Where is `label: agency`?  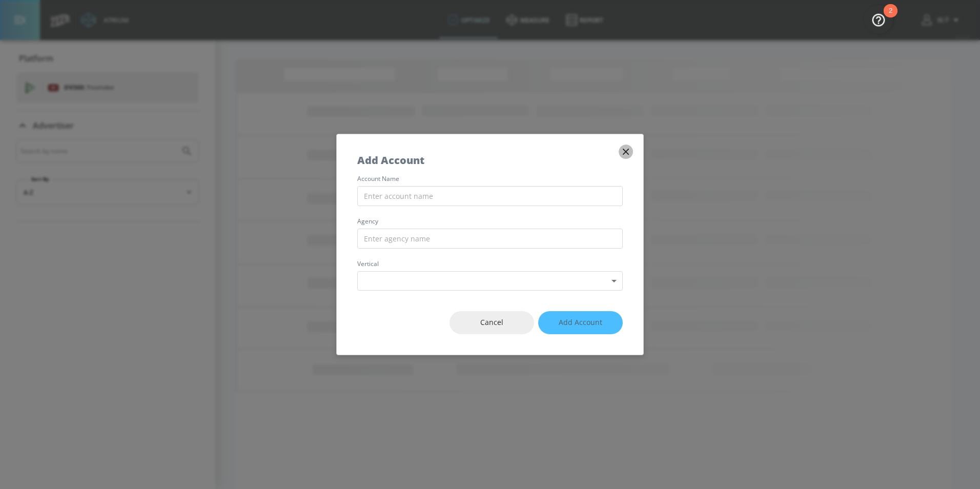 label: agency is located at coordinates (490, 222).